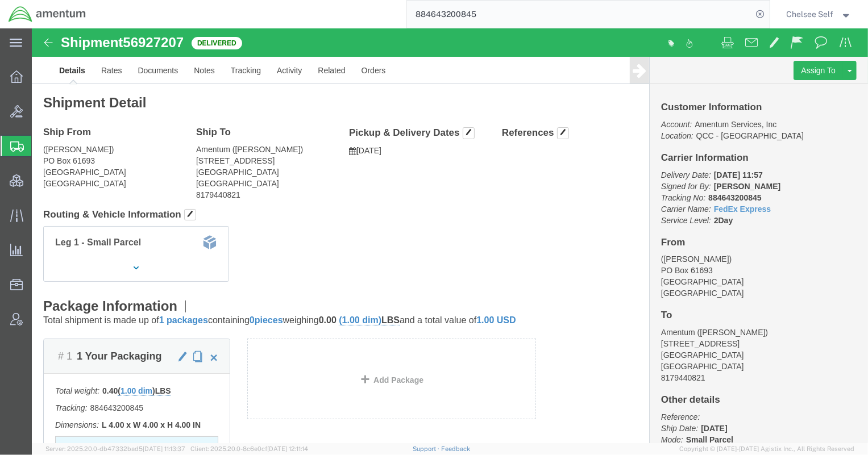 Image resolution: width=868 pixels, height=455 pixels. Describe the element at coordinates (455, 449) in the screenshot. I see `a: Feedback` at that location.